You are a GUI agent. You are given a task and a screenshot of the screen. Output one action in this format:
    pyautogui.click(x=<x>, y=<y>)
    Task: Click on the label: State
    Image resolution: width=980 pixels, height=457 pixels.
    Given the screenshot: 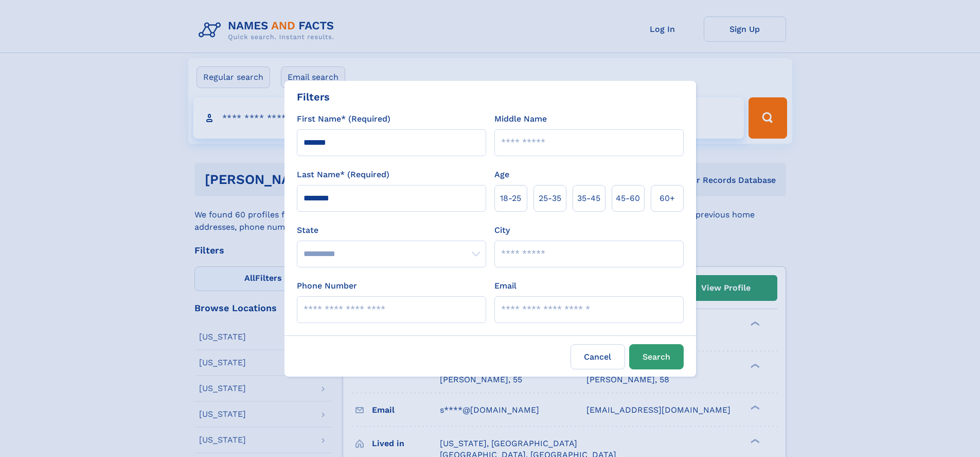 What is the action you would take?
    pyautogui.click(x=391, y=230)
    